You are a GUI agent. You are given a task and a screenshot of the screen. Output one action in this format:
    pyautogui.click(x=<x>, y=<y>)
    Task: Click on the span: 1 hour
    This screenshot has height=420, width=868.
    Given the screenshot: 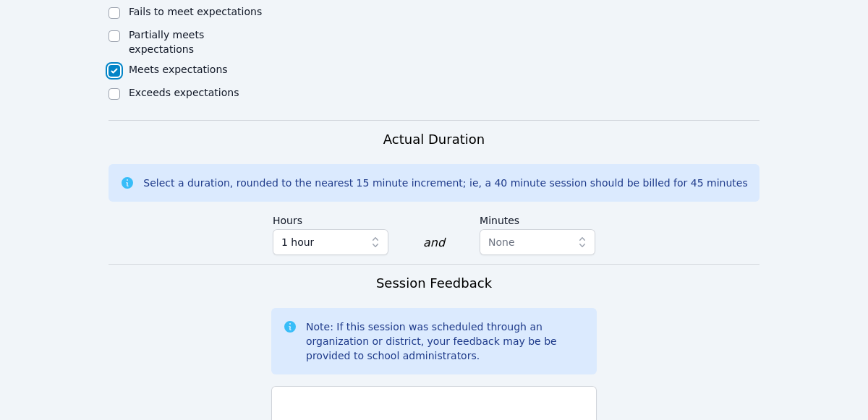 What is the action you would take?
    pyautogui.click(x=297, y=242)
    